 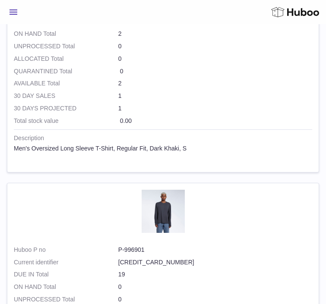 I want to click on strong: AVAILABLE Total, so click(x=66, y=83).